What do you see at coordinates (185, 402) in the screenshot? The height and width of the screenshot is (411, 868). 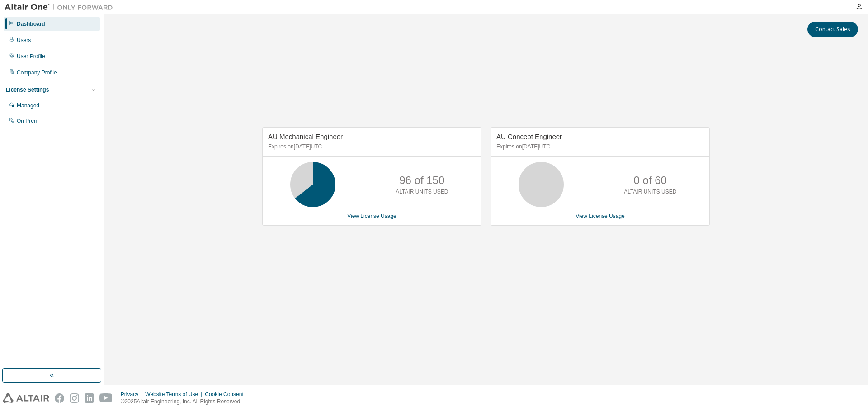 I see `p: © 2025 Altair Engineering, Inc. All Rights Reserved.` at bounding box center [185, 402].